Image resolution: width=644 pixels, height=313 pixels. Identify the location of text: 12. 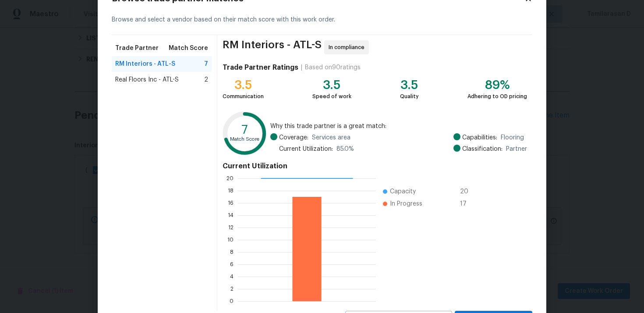
(231, 228).